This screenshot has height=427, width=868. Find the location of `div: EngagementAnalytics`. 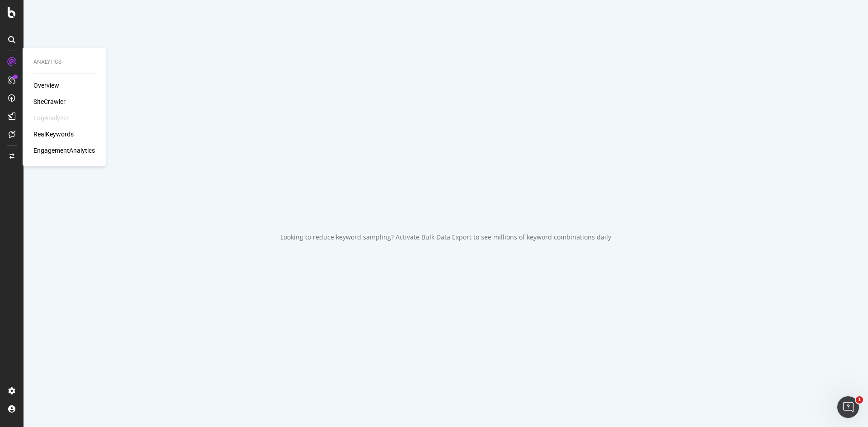

div: EngagementAnalytics is located at coordinates (64, 151).